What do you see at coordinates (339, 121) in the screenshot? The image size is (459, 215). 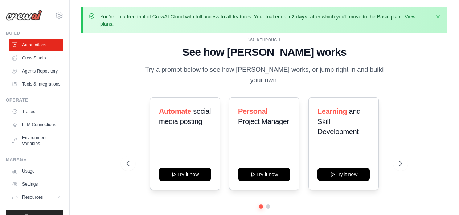 I see `span: and Skill Development` at bounding box center [339, 121].